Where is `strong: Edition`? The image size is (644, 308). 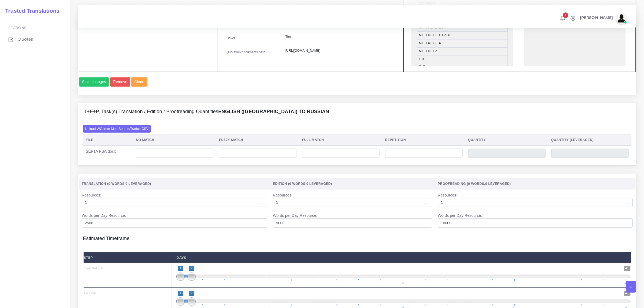
strong: Edition is located at coordinates (90, 293).